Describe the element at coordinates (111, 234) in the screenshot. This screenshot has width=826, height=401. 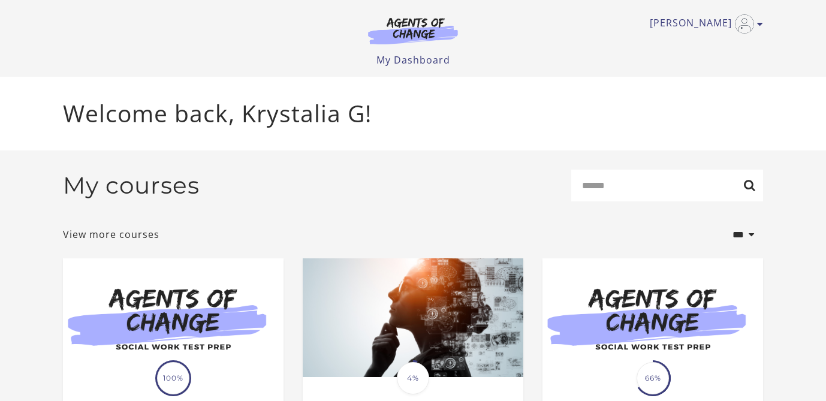
I see `a: View more courses` at that location.